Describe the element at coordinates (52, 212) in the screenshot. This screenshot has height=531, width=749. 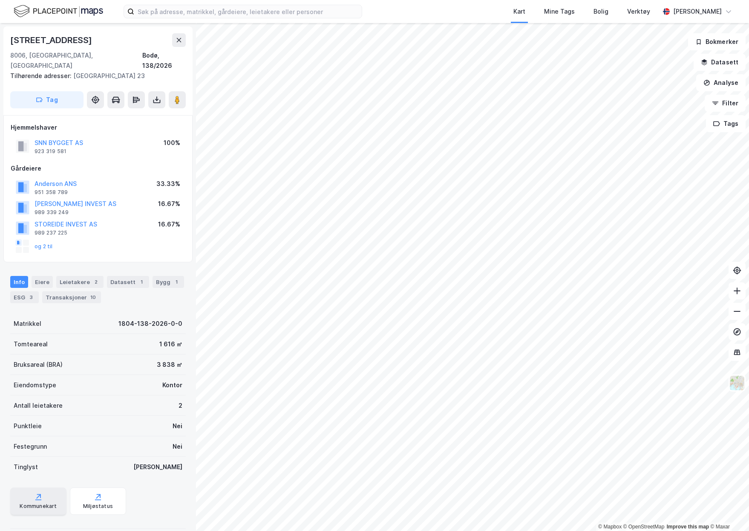
I see `div: 989 339 249` at that location.